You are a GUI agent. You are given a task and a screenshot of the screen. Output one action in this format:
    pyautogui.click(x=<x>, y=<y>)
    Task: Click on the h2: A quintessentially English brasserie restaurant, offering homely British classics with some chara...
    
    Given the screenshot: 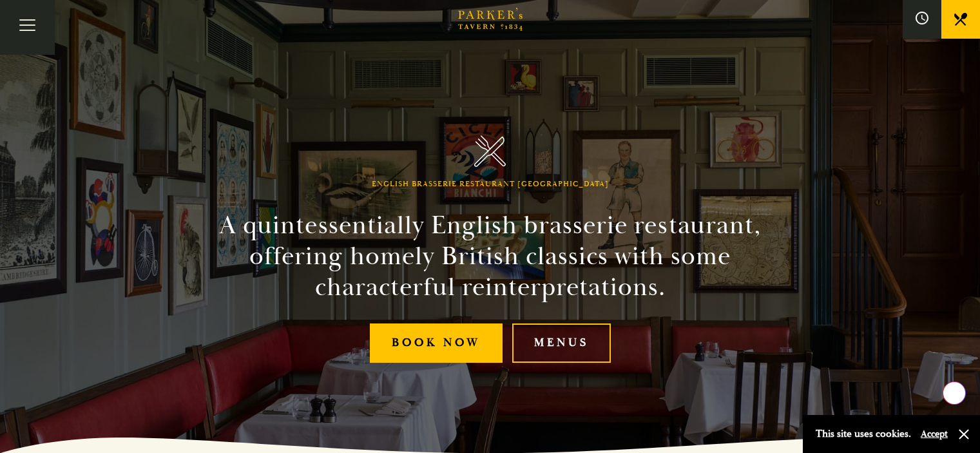 What is the action you would take?
    pyautogui.click(x=490, y=257)
    